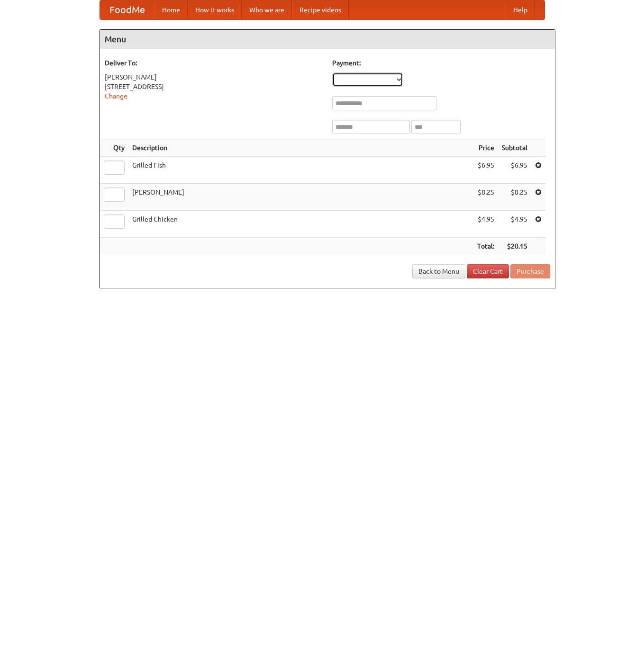 The image size is (644, 670). Describe the element at coordinates (514, 148) in the screenshot. I see `th: Subtotal` at that location.